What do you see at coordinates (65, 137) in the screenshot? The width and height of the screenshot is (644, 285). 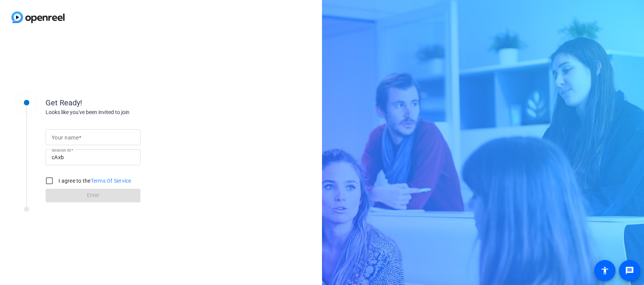 I see `mat-label: Your name` at bounding box center [65, 137].